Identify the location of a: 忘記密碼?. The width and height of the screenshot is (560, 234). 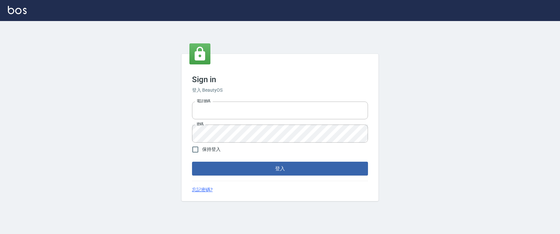
(202, 189).